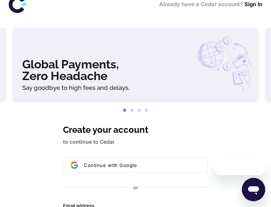  What do you see at coordinates (135, 130) in the screenshot?
I see `h1: Create your account` at bounding box center [135, 130].